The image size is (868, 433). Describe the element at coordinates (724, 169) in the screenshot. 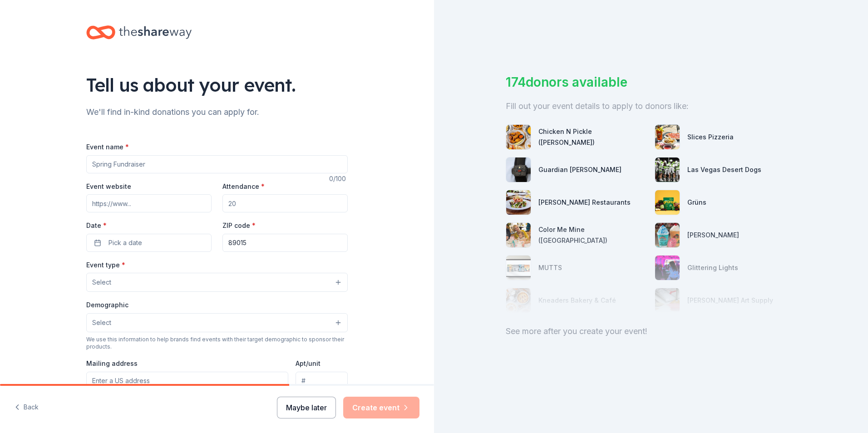

I see `div: Las Vegas Desert Dogs` at that location.